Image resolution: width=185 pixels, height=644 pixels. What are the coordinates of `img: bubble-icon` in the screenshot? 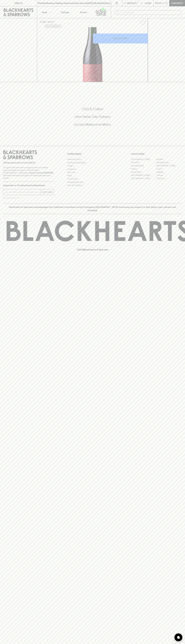 It's located at (179, 637).